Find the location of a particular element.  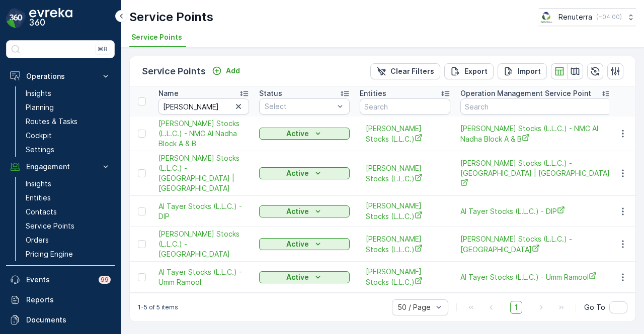

p: Planning is located at coordinates (40, 108).